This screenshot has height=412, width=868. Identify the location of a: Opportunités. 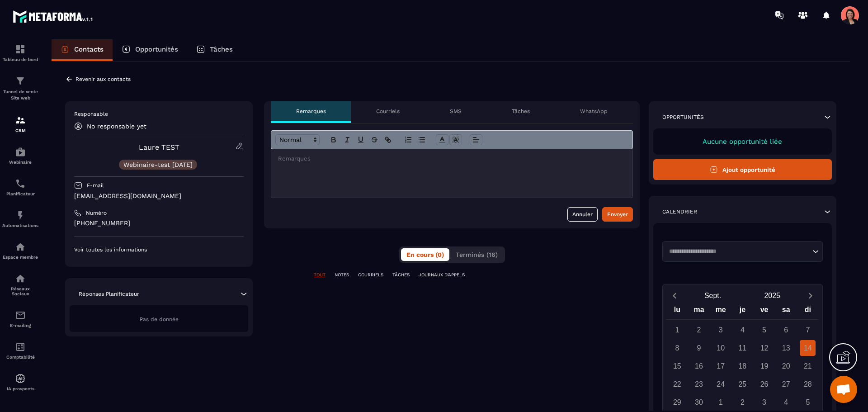
(149, 50).